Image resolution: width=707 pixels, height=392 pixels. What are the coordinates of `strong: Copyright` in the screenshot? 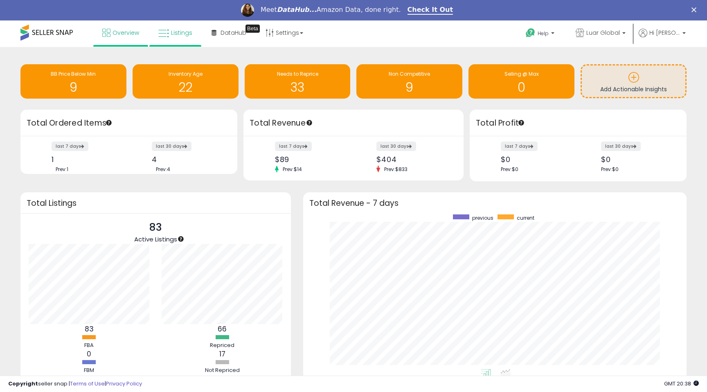 It's located at (23, 383).